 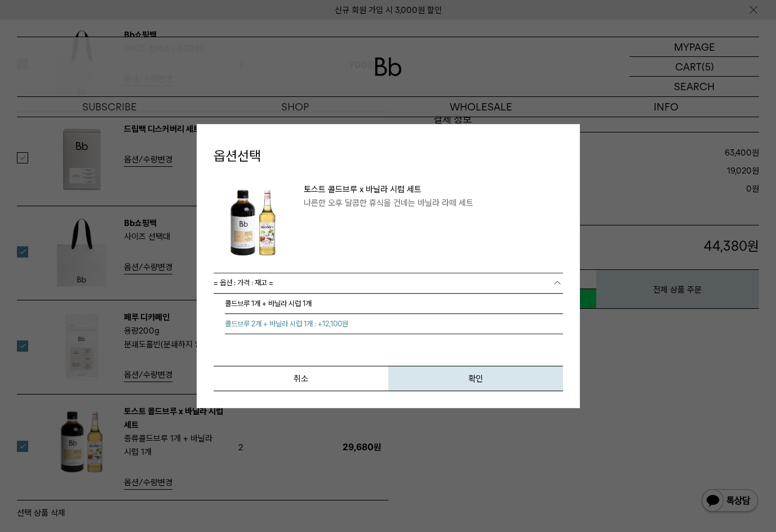 I want to click on span: = 옵션 : 가격 : 재고 =, so click(x=243, y=283).